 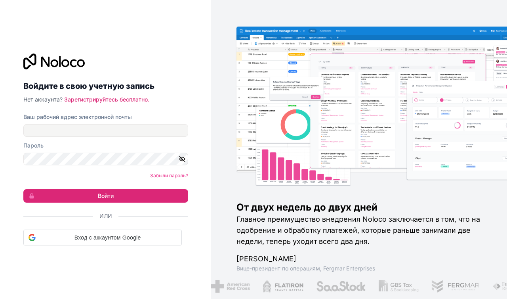 What do you see at coordinates (33, 145) in the screenshot?
I see `font: Пароль` at bounding box center [33, 145].